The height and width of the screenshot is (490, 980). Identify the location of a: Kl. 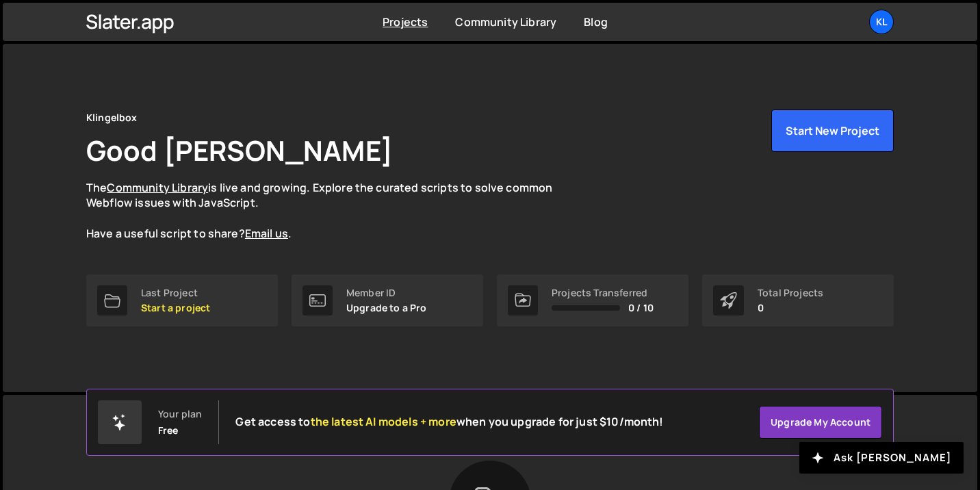
(882, 22).